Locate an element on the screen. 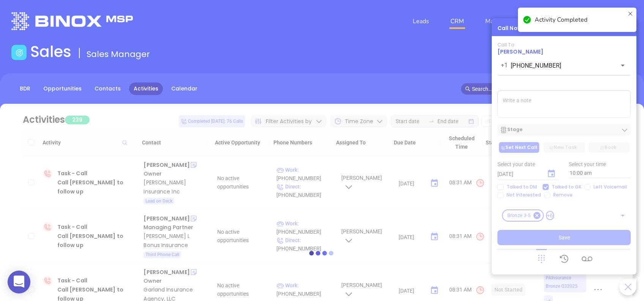  a: BDR is located at coordinates (25, 89).